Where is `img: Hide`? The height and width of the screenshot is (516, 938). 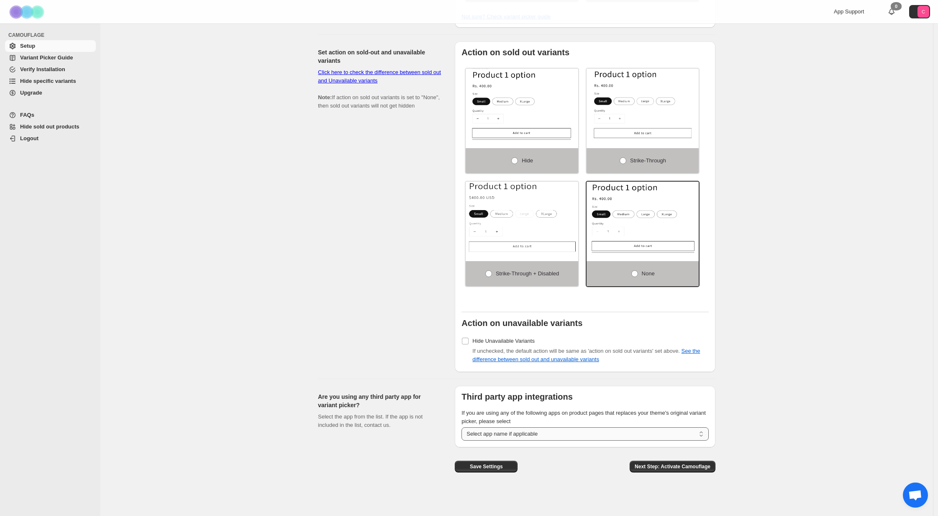 img: Hide is located at coordinates (522, 104).